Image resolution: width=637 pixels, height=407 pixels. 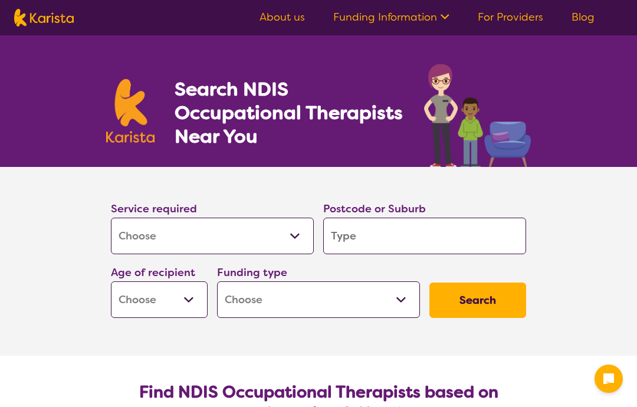 What do you see at coordinates (252, 272) in the screenshot?
I see `label: Funding type` at bounding box center [252, 272].